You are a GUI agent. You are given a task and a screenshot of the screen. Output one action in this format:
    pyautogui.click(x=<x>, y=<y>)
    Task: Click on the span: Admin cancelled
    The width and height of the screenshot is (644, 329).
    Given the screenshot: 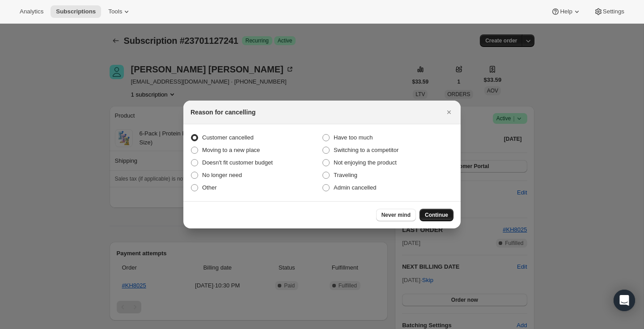 What is the action you would take?
    pyautogui.click(x=354, y=187)
    